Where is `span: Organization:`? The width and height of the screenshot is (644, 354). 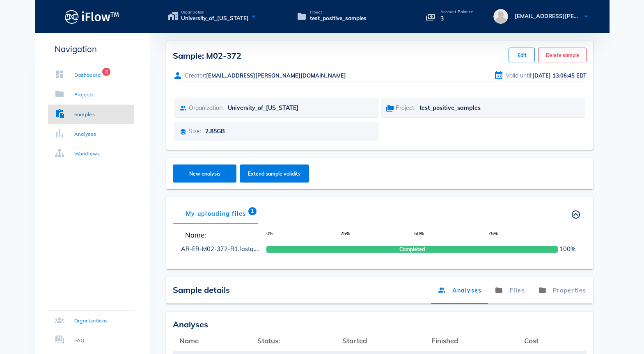
span: Organization: is located at coordinates (206, 108).